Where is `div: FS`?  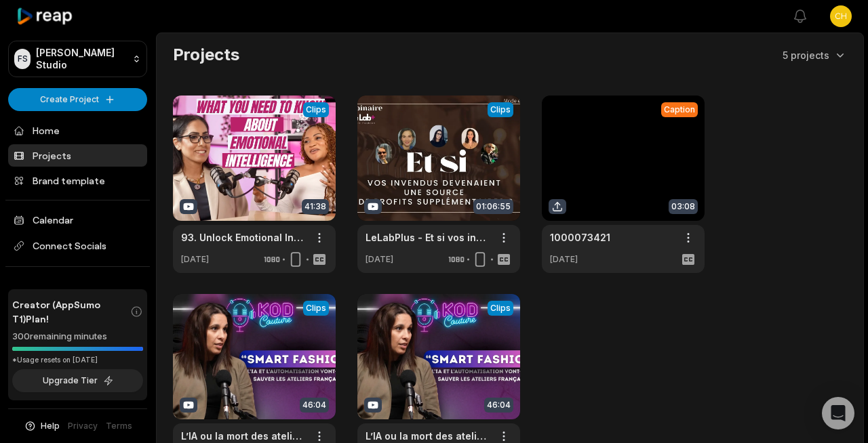 div: FS is located at coordinates (23, 59).